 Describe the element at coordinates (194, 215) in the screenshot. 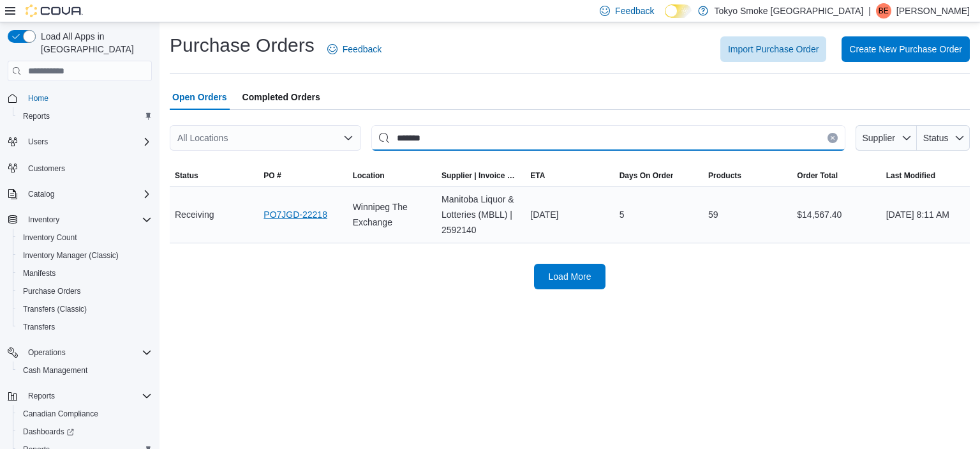

I see `span: Receiving` at that location.